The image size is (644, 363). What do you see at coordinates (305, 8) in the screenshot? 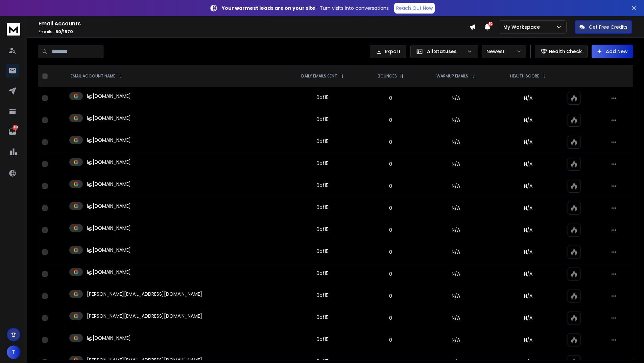
I see `p: – Turn visits into conversations` at bounding box center [305, 8].